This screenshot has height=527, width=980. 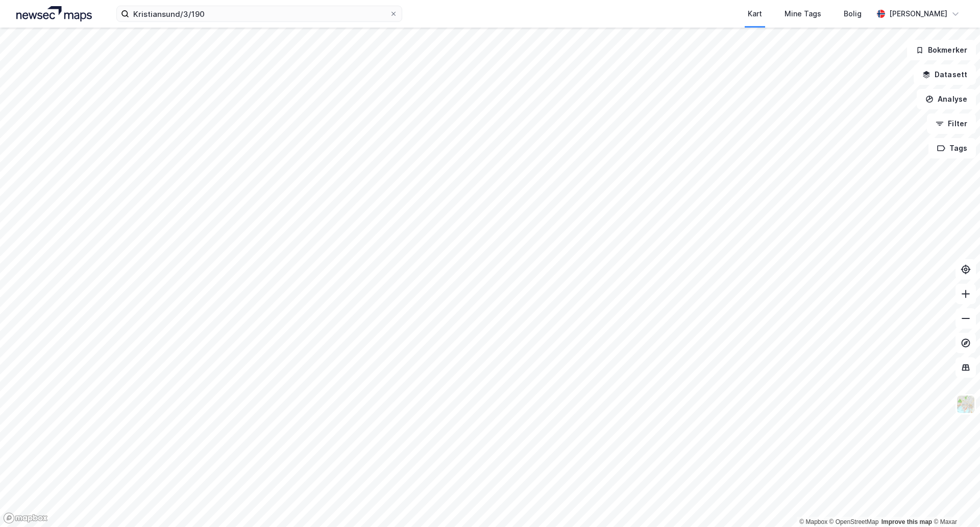 What do you see at coordinates (813, 521) in the screenshot?
I see `a: Mapbox` at bounding box center [813, 521].